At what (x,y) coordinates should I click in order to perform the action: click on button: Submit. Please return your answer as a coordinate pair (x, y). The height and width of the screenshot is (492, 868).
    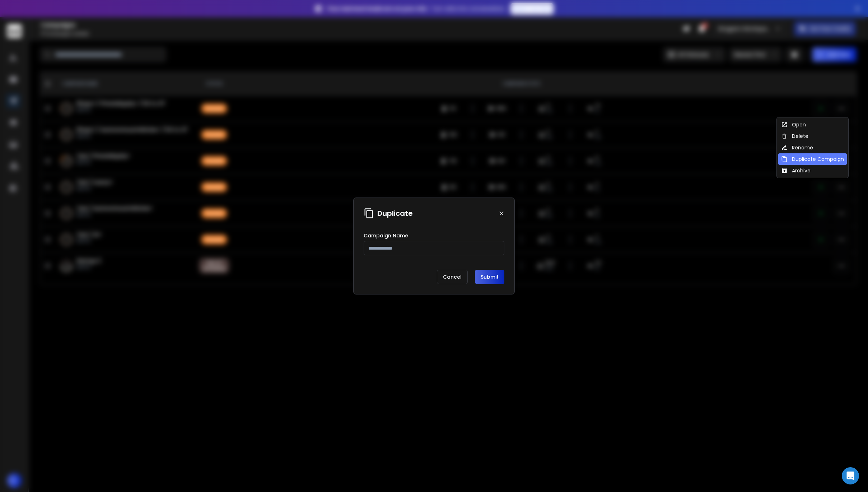
    Looking at the image, I should click on (489, 277).